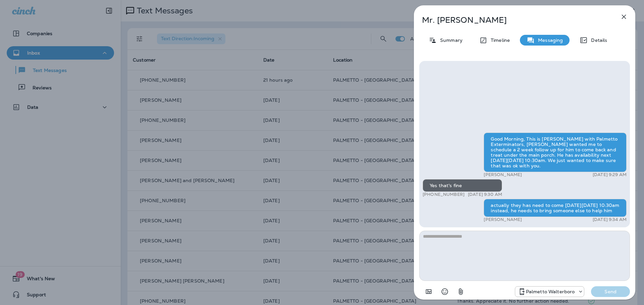  I want to click on button: Select an emoji, so click(444, 292).